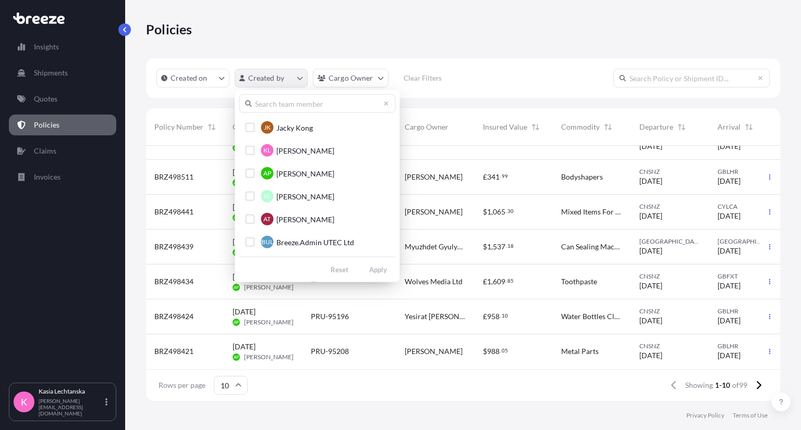 The height and width of the screenshot is (430, 801). I want to click on span: AP, so click(267, 174).